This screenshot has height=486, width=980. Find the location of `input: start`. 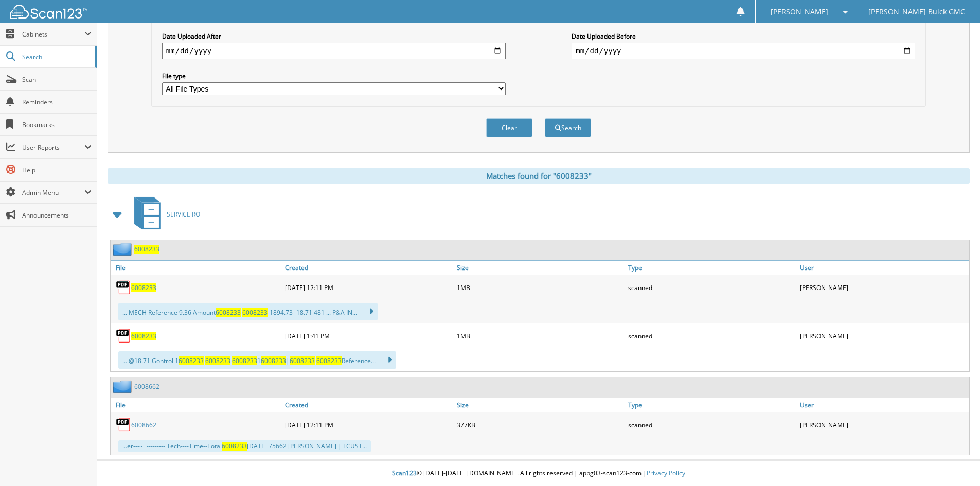

input: start is located at coordinates (334, 51).